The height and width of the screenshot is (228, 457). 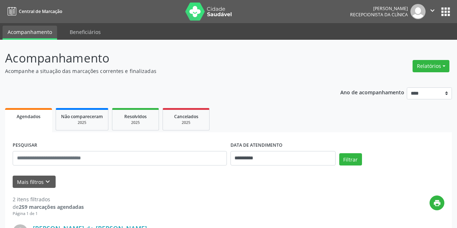 What do you see at coordinates (379, 14) in the screenshot?
I see `span: Recepcionista da clínica` at bounding box center [379, 14].